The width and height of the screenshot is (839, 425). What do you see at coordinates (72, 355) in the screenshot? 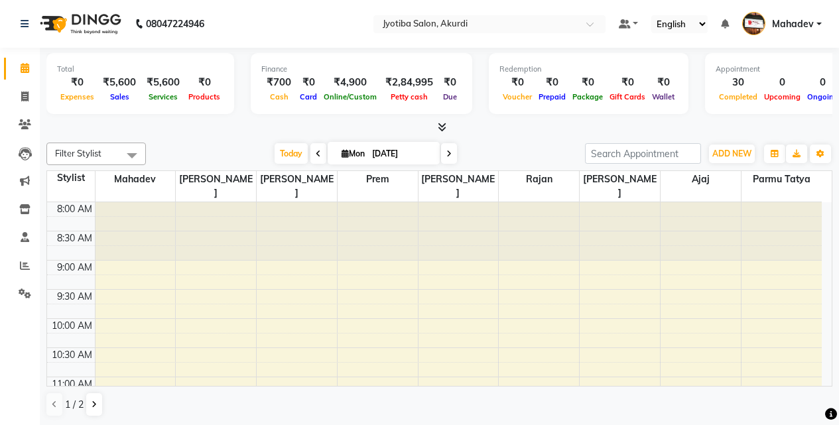
I see `div: 10:30 AM` at bounding box center [72, 355].